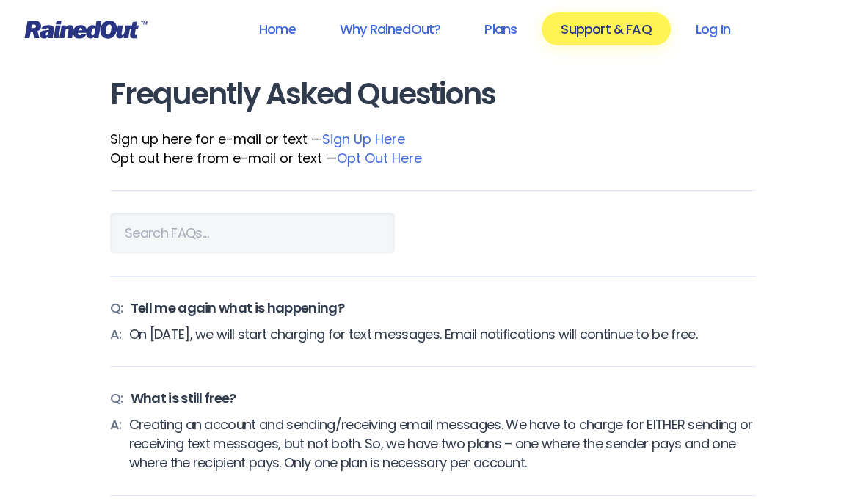 The width and height of the screenshot is (866, 504). Describe the element at coordinates (379, 157) in the screenshot. I see `a: Opt Out Here` at that location.